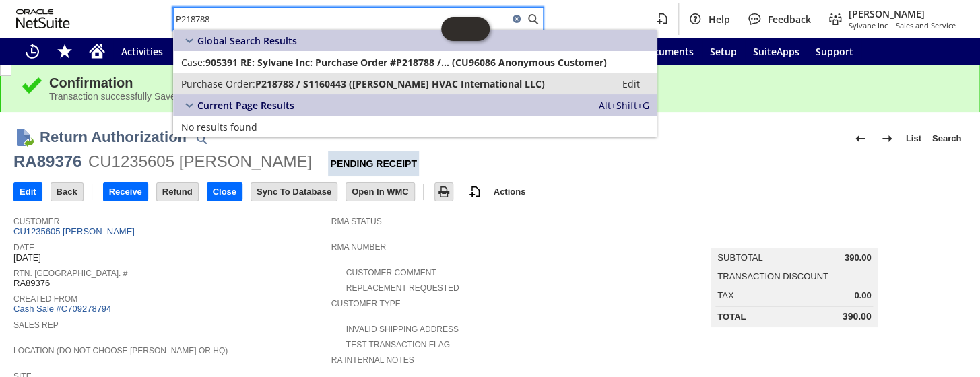 This screenshot has width=980, height=377. I want to click on a: Subtotal, so click(739, 257).